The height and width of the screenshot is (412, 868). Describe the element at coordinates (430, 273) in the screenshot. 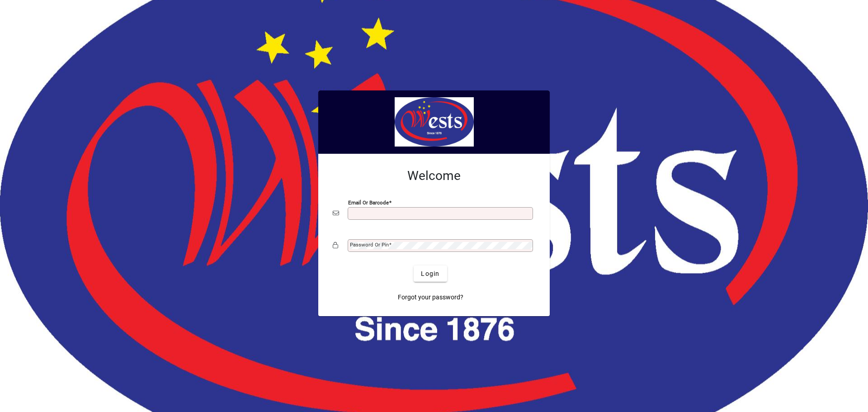

I see `span: Login` at that location.